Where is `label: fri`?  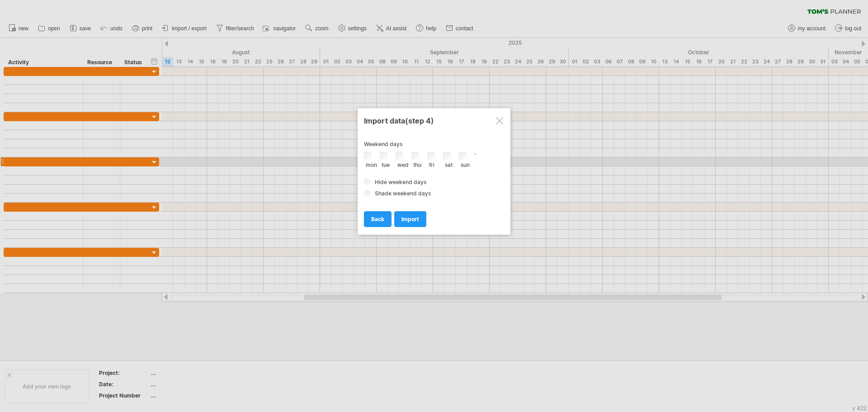
label: fri is located at coordinates (432, 164).